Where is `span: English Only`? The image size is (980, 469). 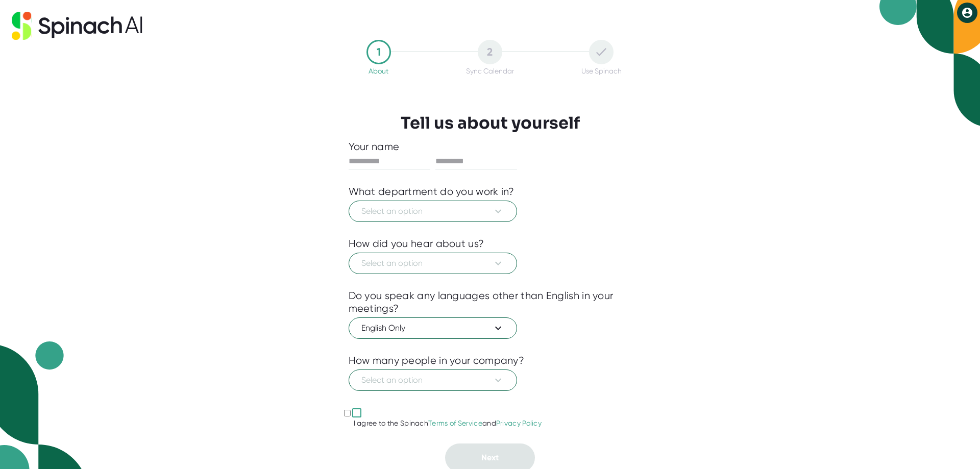 span: English Only is located at coordinates (433, 329).